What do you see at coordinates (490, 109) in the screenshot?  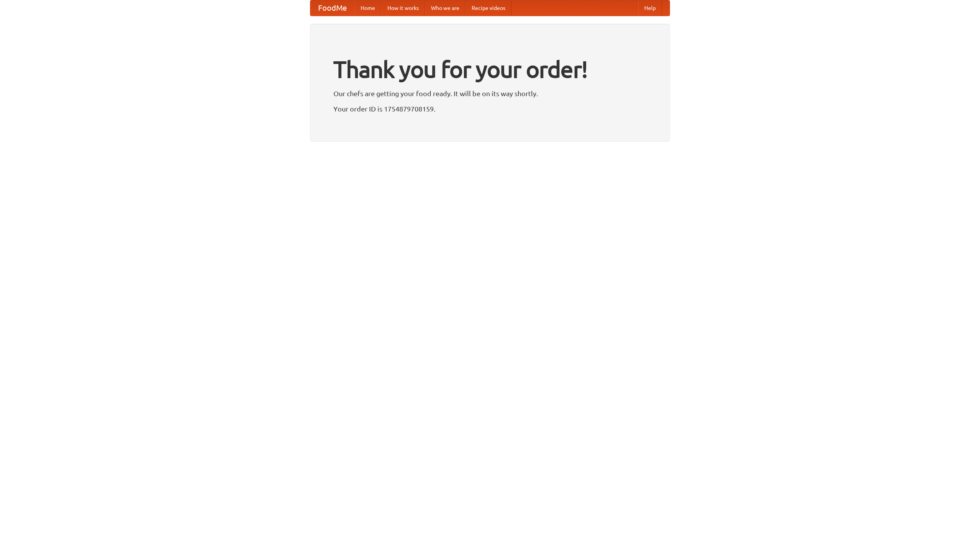 I see `p: Your order ID is 1754879708159.` at bounding box center [490, 109].